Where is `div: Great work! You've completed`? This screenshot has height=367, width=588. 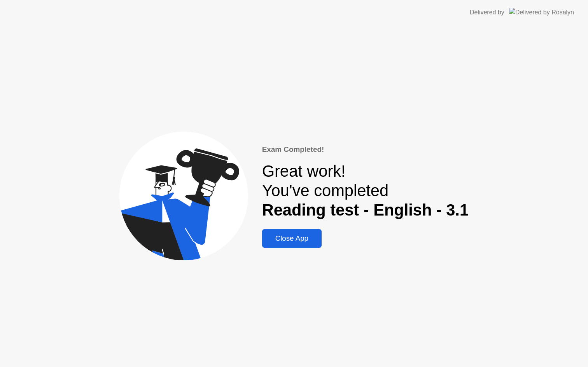 div: Great work! You've completed is located at coordinates (365, 191).